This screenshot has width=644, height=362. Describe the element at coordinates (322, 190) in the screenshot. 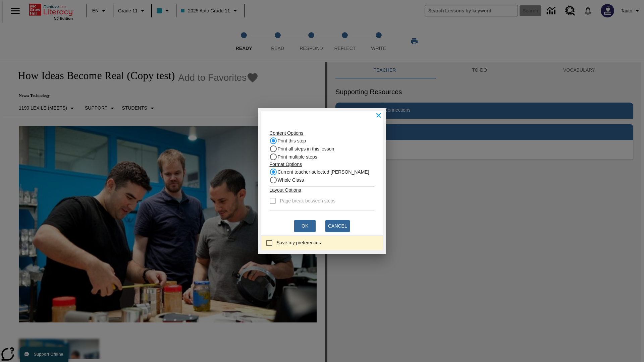

I see `p: Layout Options` at that location.